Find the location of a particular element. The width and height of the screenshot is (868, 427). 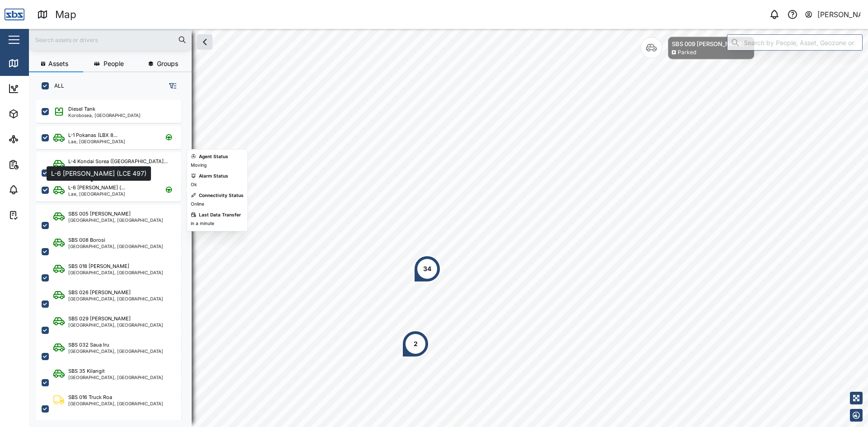

div: Ok is located at coordinates (193, 185).